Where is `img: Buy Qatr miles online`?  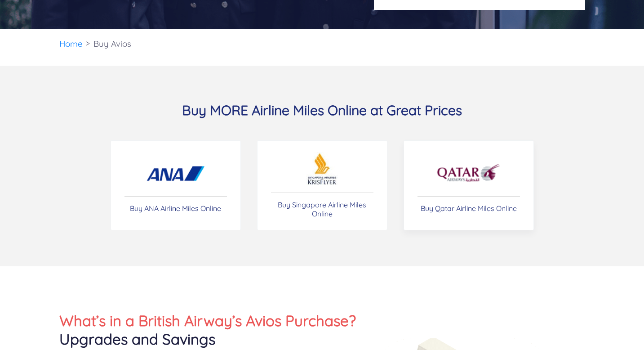
img: Buy Qatr miles online is located at coordinates (468, 173).